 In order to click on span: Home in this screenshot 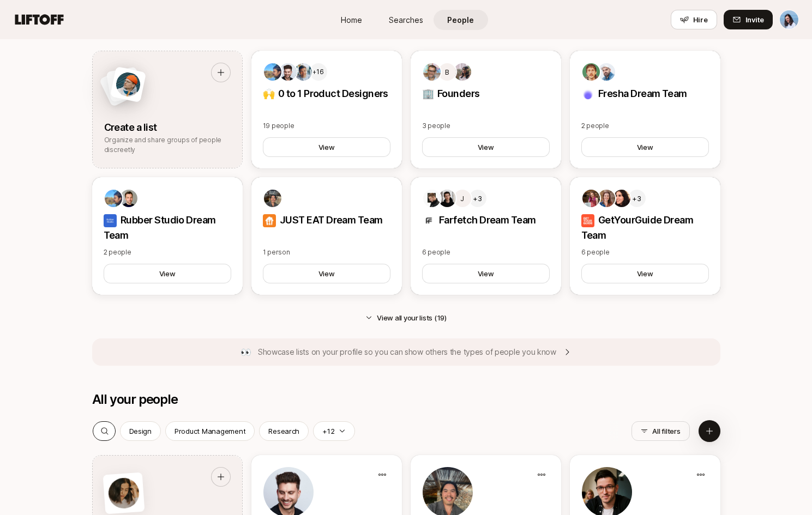, I will do `click(351, 19)`.